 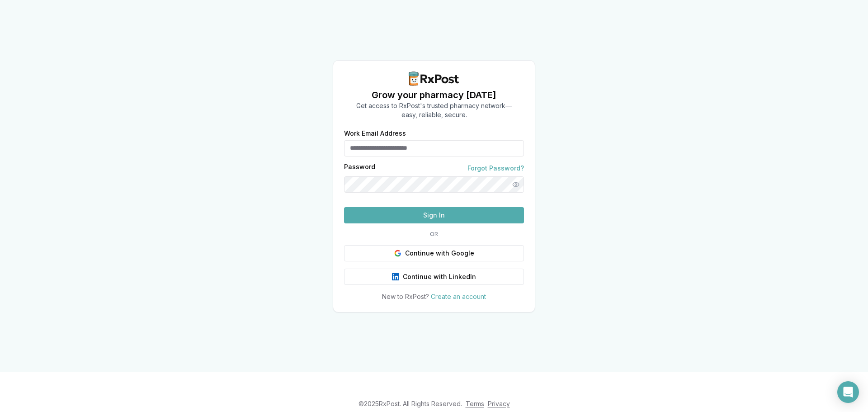 What do you see at coordinates (459, 296) in the screenshot?
I see `a: Create an account` at bounding box center [459, 296].